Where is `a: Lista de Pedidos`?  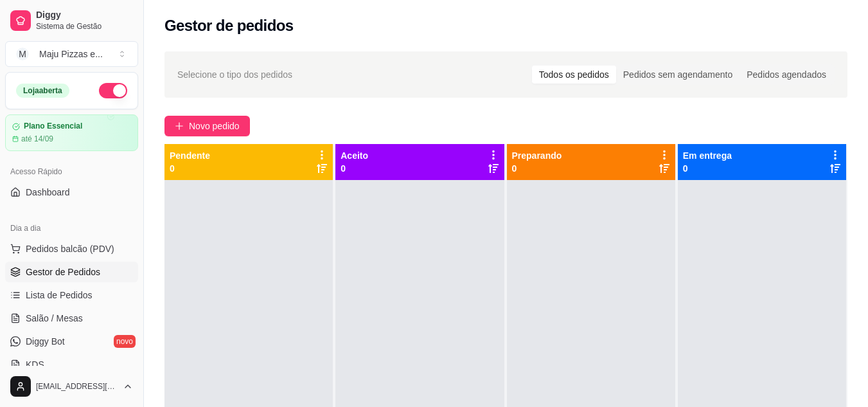
a: Lista de Pedidos is located at coordinates (71, 295).